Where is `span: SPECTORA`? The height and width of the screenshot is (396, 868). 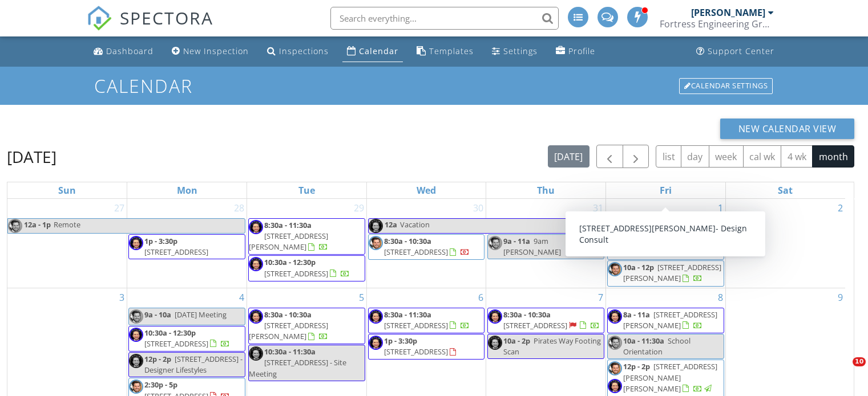
span: SPECTORA is located at coordinates (166, 18).